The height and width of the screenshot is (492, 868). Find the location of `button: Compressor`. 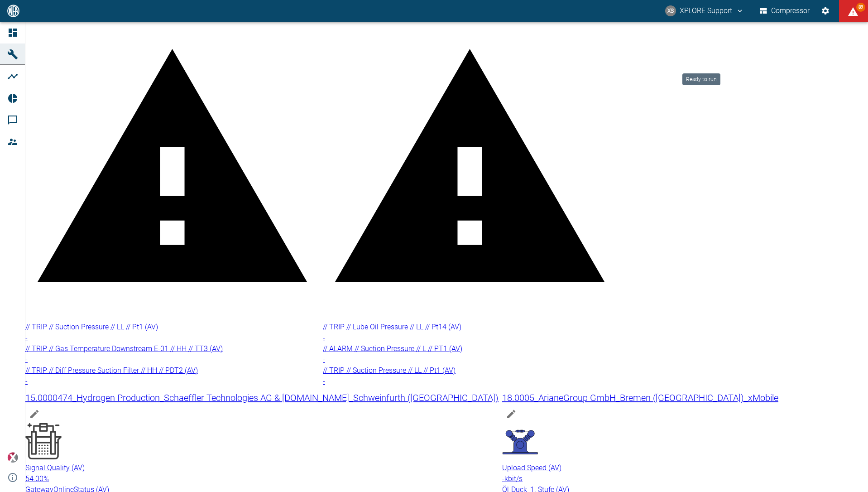

button: Compressor is located at coordinates (785, 11).